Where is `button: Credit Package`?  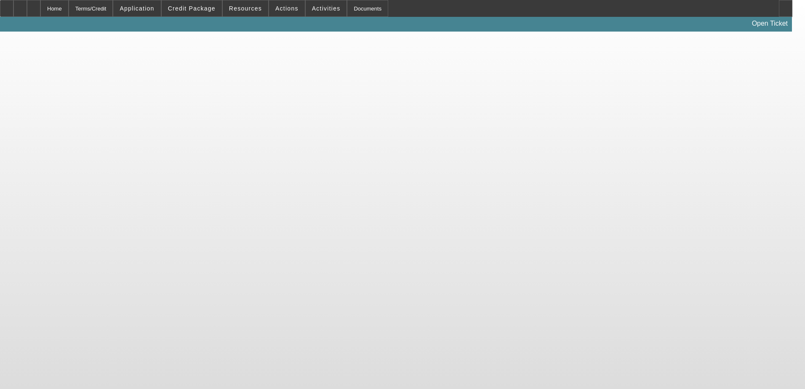 button: Credit Package is located at coordinates (192, 8).